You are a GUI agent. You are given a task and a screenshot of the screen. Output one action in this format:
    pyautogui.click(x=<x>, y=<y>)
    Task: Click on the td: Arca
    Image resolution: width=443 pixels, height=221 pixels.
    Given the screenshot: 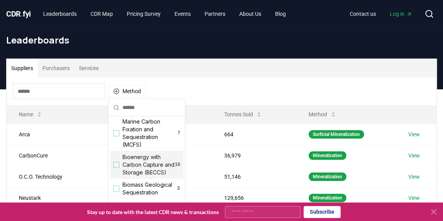 What is the action you would take?
    pyautogui.click(x=59, y=134)
    